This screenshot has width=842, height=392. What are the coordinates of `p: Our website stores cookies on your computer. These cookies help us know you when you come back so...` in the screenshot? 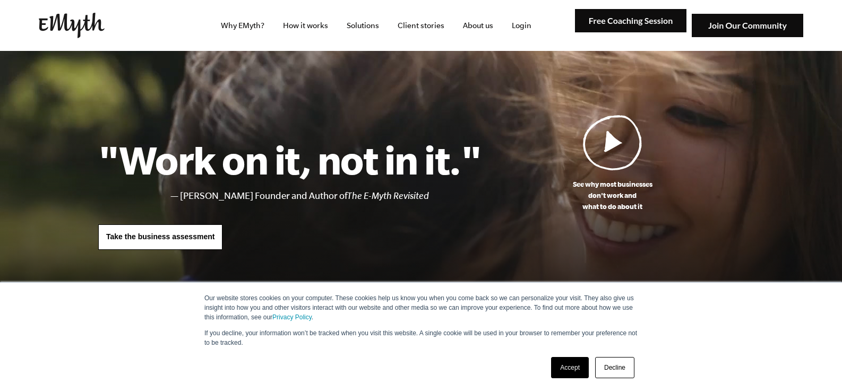 It's located at (421, 308).